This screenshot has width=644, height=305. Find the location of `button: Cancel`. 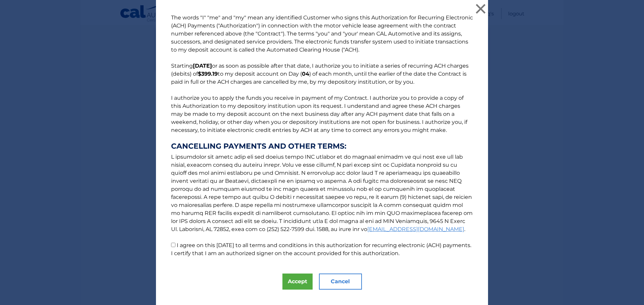

button: Cancel is located at coordinates (341, 282).